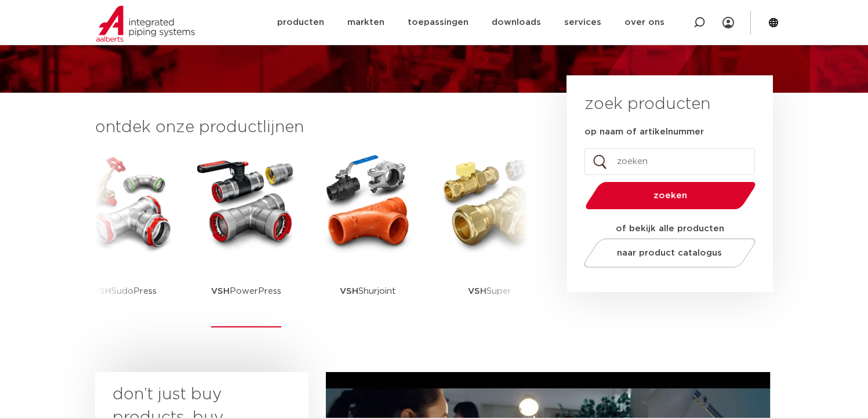  I want to click on a: naar product catalogus, so click(669, 253).